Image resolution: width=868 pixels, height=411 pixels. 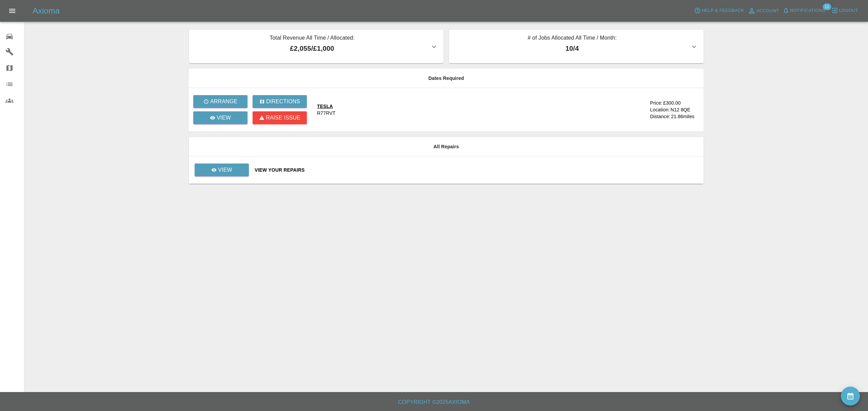 What do you see at coordinates (850, 396) in the screenshot?
I see `button: availability` at bounding box center [850, 396].